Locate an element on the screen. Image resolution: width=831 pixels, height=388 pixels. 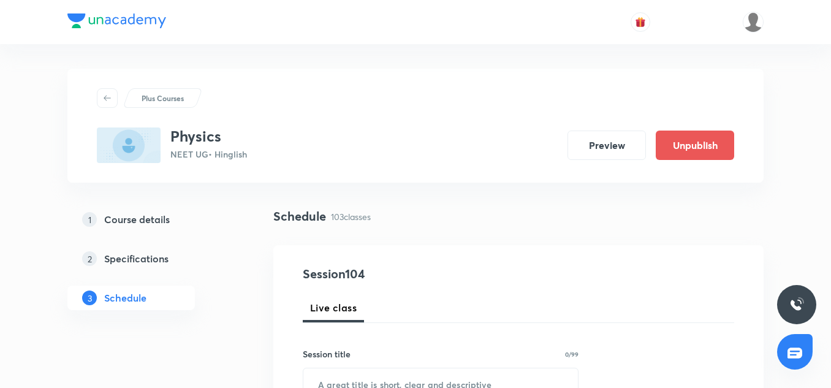
img: Company Logo is located at coordinates (116, 21).